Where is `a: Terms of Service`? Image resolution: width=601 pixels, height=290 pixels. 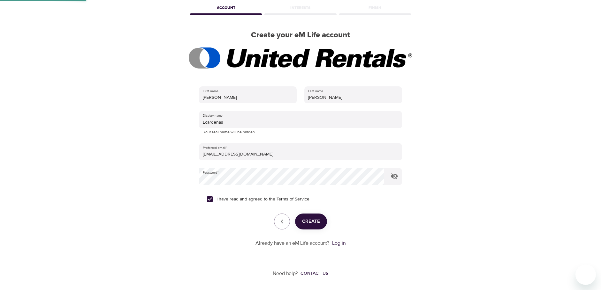 a: Terms of Service is located at coordinates (293, 199).